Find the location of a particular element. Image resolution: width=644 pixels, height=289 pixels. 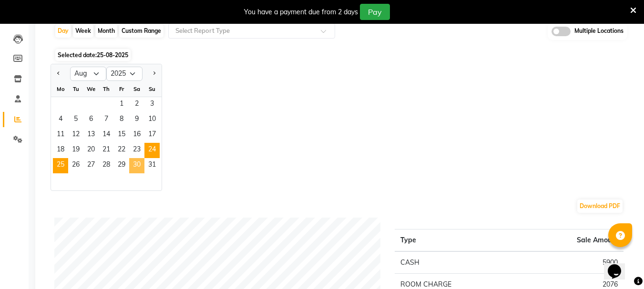

div: Sa is located at coordinates (137, 89).